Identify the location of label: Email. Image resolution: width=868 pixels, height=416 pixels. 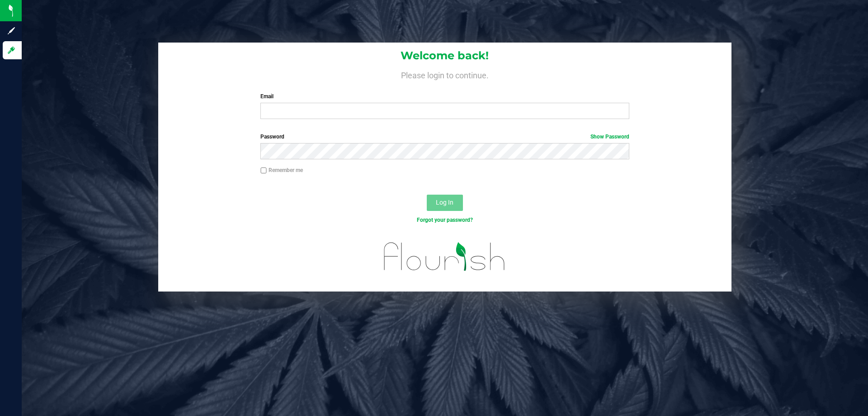
(445, 97).